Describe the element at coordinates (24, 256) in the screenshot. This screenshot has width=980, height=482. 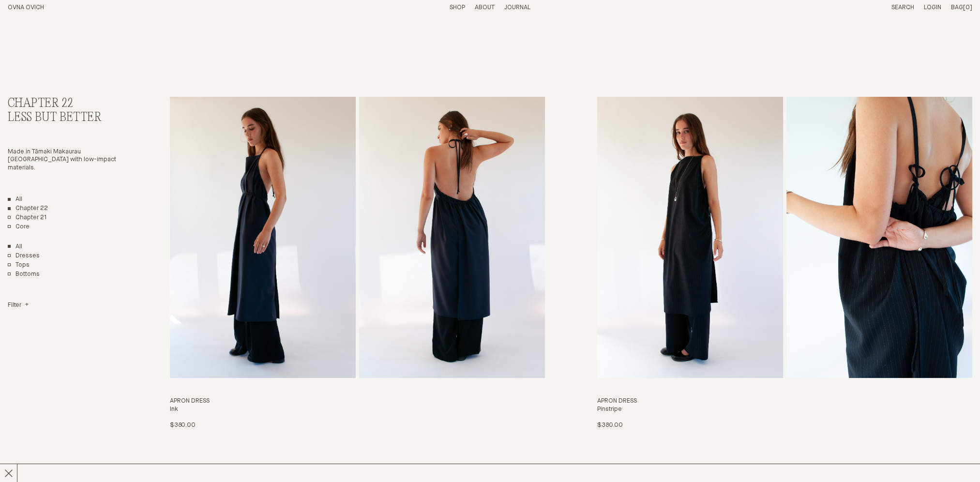
I see `a: Dresses` at that location.